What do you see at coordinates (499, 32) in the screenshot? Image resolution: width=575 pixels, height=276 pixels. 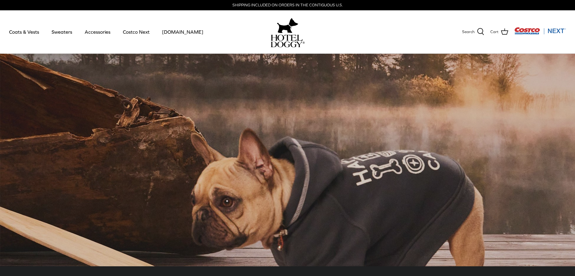 I see `a: Cart` at bounding box center [499, 32].